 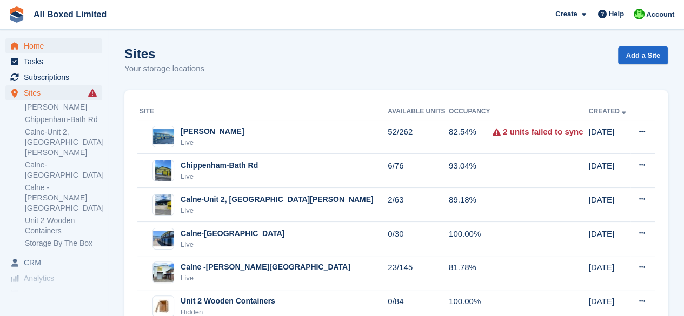 What do you see at coordinates (163, 273) in the screenshot?
I see `img: Image of Calne -Harris Road site` at bounding box center [163, 273].